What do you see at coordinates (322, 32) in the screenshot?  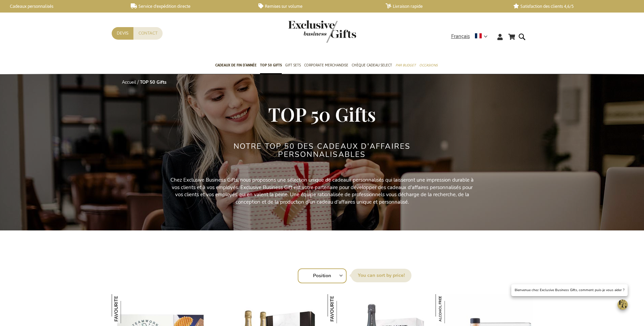 I see `img: Exclusive Business gifts logo` at bounding box center [322, 32].